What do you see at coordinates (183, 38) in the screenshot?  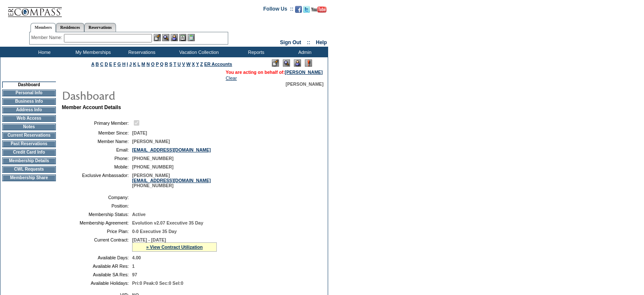 I see `img: Reservations` at bounding box center [183, 38].